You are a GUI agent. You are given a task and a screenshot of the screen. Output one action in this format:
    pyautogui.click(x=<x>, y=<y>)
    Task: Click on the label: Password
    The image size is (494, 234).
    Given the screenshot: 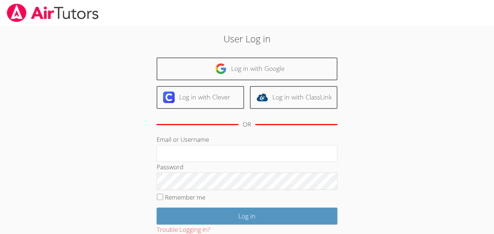 What is the action you would take?
    pyautogui.click(x=170, y=167)
    